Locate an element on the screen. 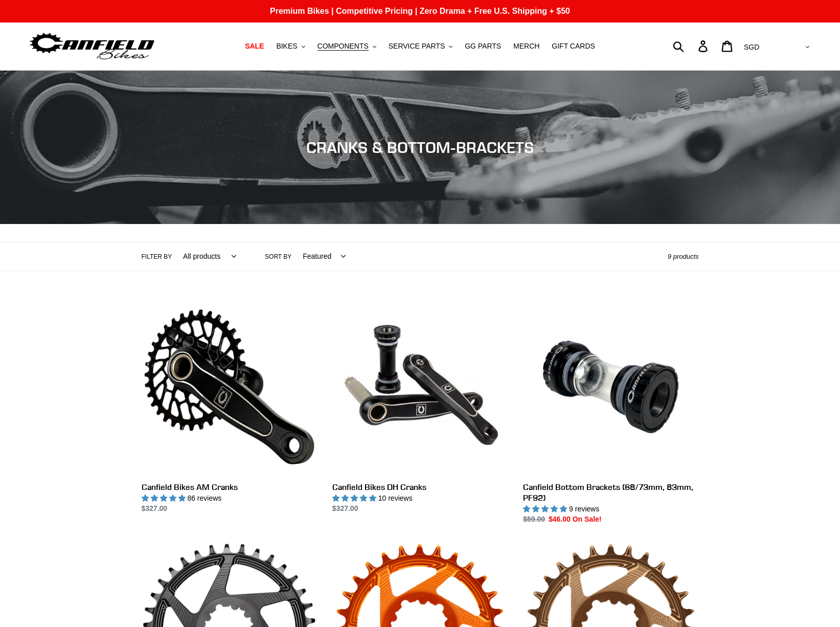 This screenshot has height=627, width=840. label: Filter by is located at coordinates (157, 257).